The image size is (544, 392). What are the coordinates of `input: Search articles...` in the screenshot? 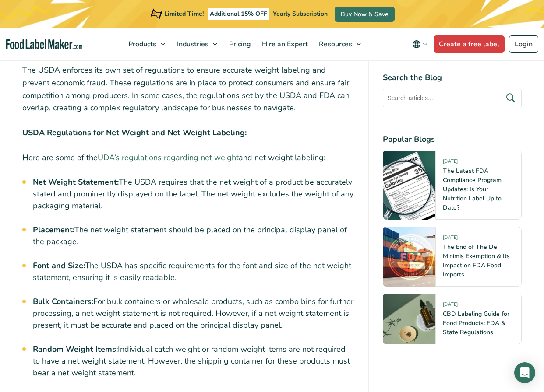 It's located at (452, 98).